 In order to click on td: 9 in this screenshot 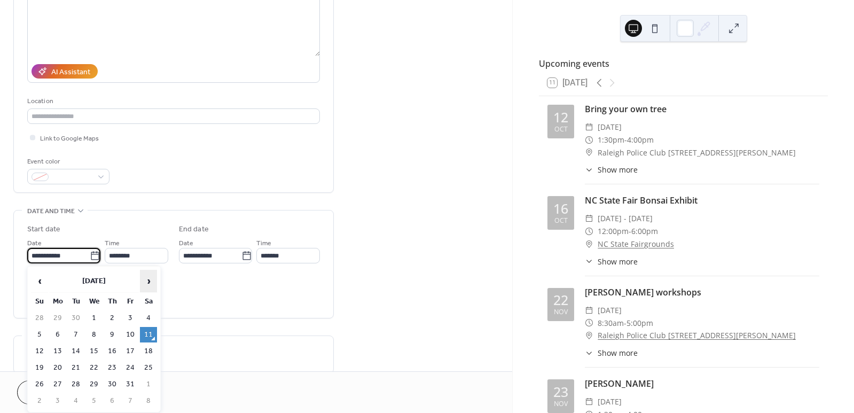, I will do `click(112, 334)`.